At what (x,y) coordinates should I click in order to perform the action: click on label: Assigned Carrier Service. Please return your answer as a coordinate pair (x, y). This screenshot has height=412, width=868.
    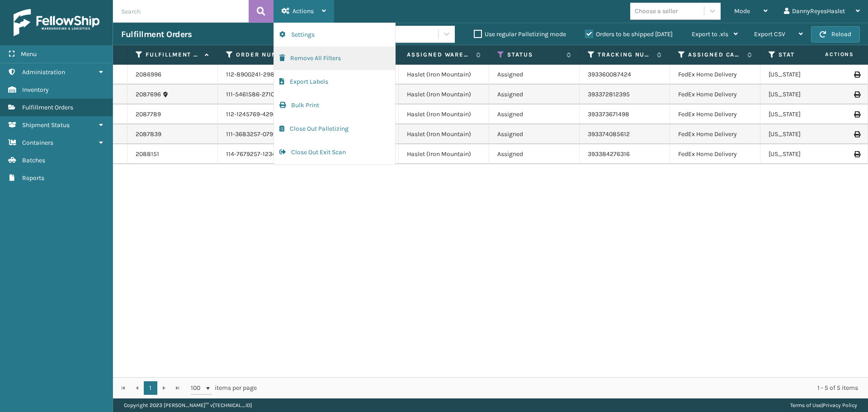
    Looking at the image, I should click on (716, 55).